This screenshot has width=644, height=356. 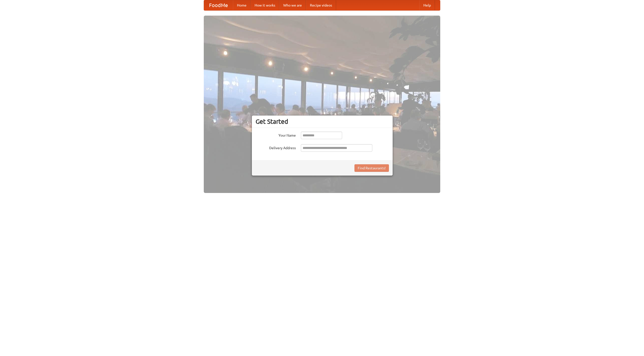 I want to click on label: Delivery Address, so click(x=276, y=147).